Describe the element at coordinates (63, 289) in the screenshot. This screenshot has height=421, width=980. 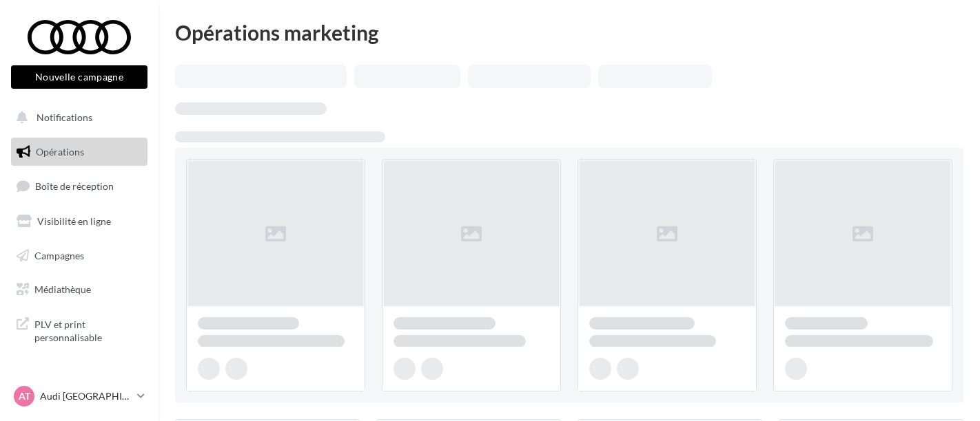
I see `span: Médiathèque` at that location.